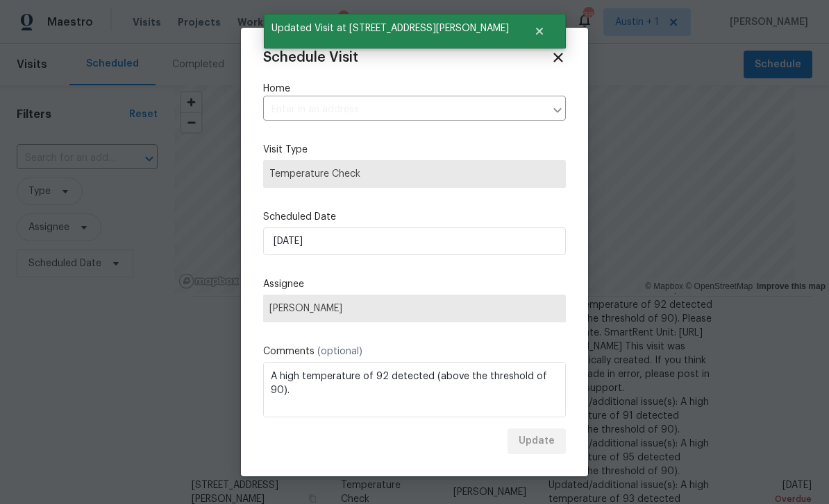 The image size is (829, 504). Describe the element at coordinates (414, 242) in the screenshot. I see `input: M/D/YYYY` at that location.